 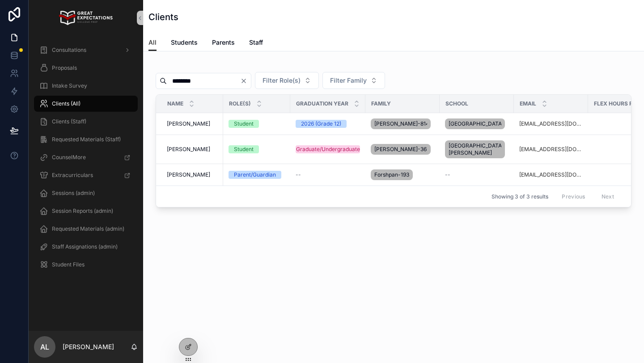 I want to click on a: Students, so click(x=184, y=44).